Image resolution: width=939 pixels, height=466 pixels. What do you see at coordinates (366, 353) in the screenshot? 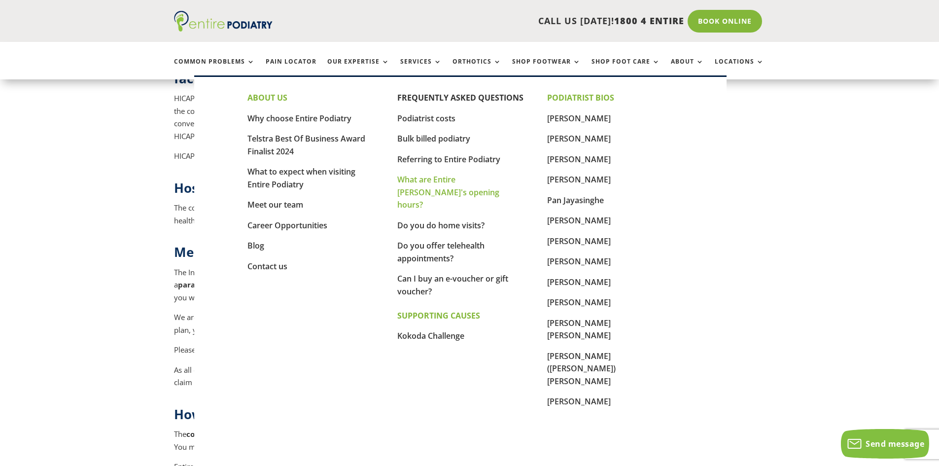
I see `p: Please if you would like more information about what is included in a medical pedicure.` at bounding box center [366, 353].